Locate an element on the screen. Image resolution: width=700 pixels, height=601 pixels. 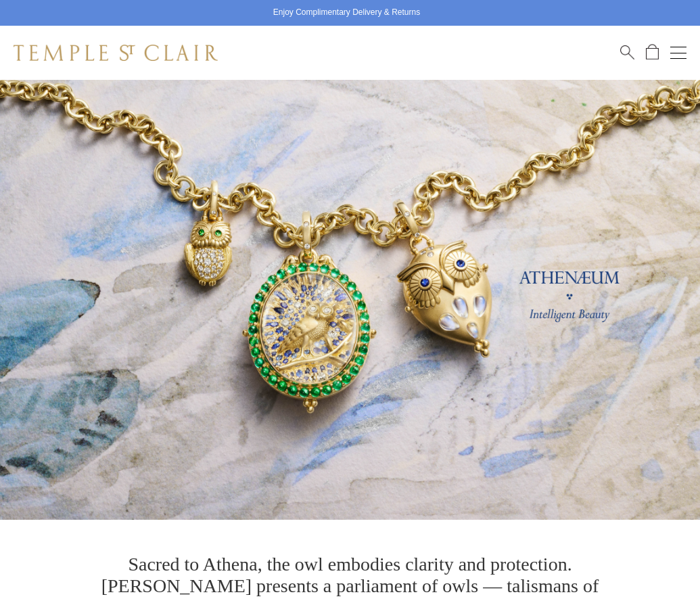
a: Open Shopping Bag is located at coordinates (652, 52).